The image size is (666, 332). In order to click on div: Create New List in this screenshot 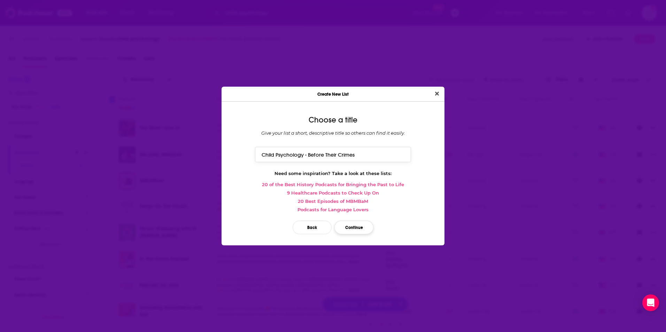, I will do `click(333, 94)`.